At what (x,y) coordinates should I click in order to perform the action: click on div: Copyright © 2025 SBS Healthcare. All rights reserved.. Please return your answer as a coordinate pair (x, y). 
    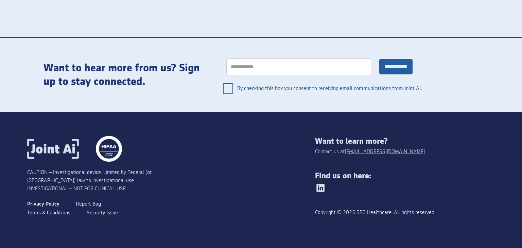
    Looking at the image, I should click on (387, 213).